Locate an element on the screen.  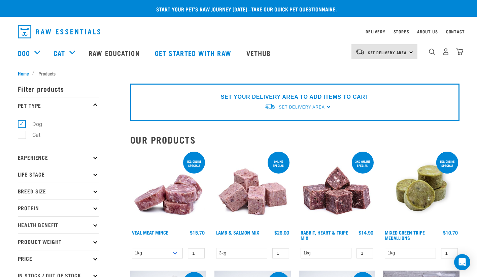
a: Mixed Green Tripe Medallions is located at coordinates (405, 235).